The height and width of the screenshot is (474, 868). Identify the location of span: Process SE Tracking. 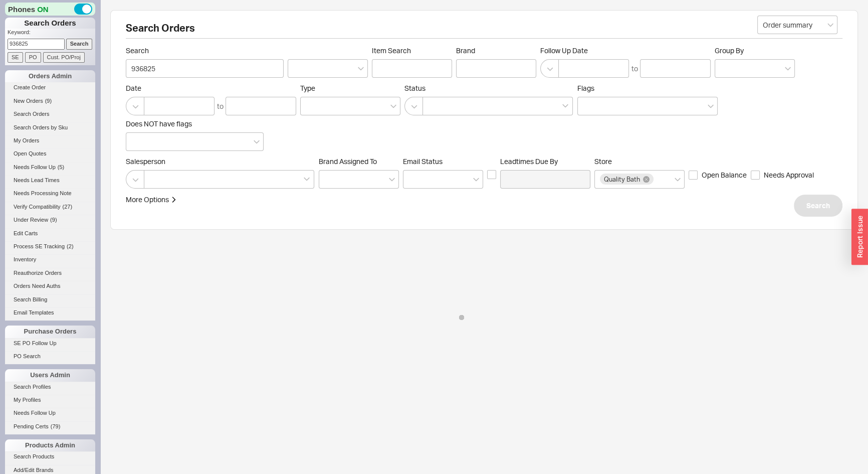
(39, 246).